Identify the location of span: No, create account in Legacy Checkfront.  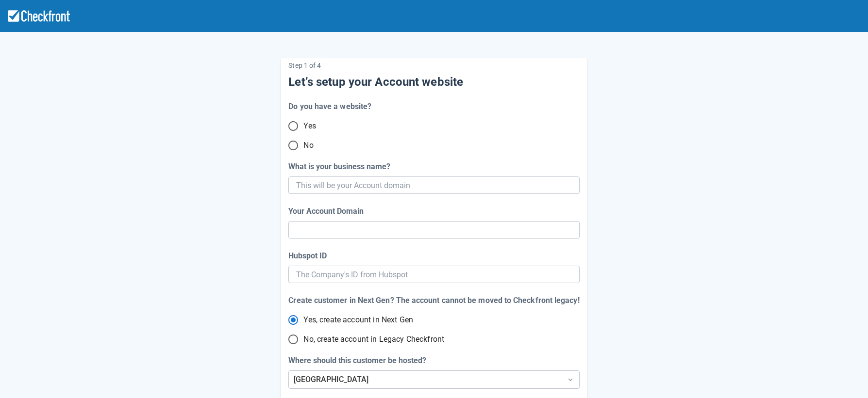
(374, 339).